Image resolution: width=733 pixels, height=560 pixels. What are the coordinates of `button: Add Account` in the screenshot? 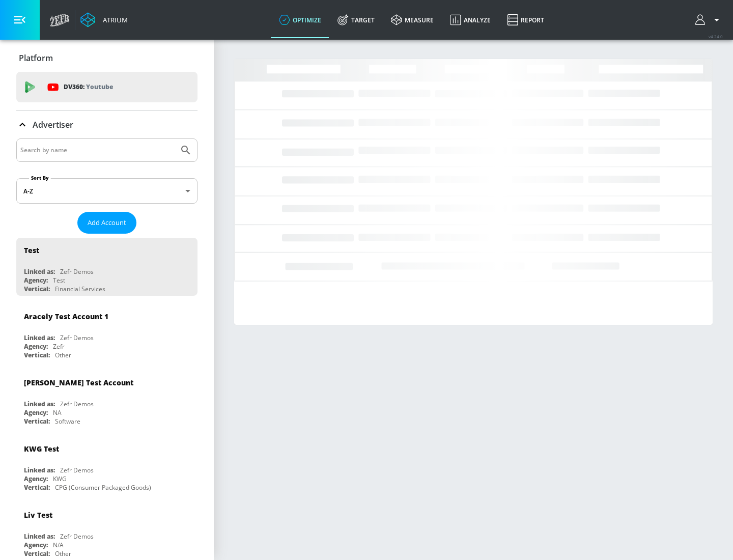 It's located at (107, 222).